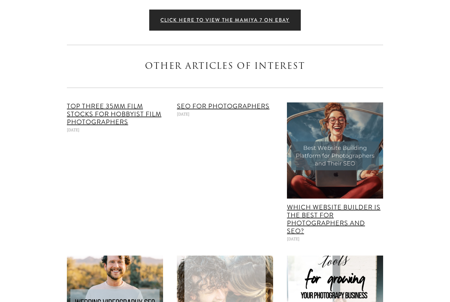 The height and width of the screenshot is (302, 450). Describe the element at coordinates (223, 106) in the screenshot. I see `a: SEO for Photographers` at that location.